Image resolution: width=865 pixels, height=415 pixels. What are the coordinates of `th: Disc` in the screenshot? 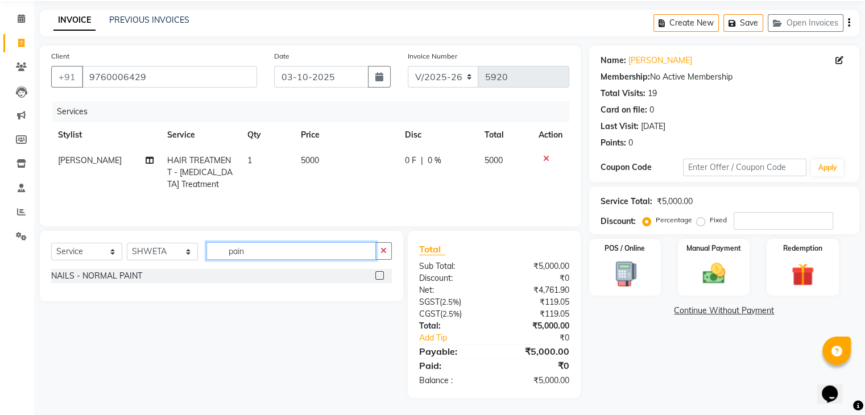 It's located at (438, 135).